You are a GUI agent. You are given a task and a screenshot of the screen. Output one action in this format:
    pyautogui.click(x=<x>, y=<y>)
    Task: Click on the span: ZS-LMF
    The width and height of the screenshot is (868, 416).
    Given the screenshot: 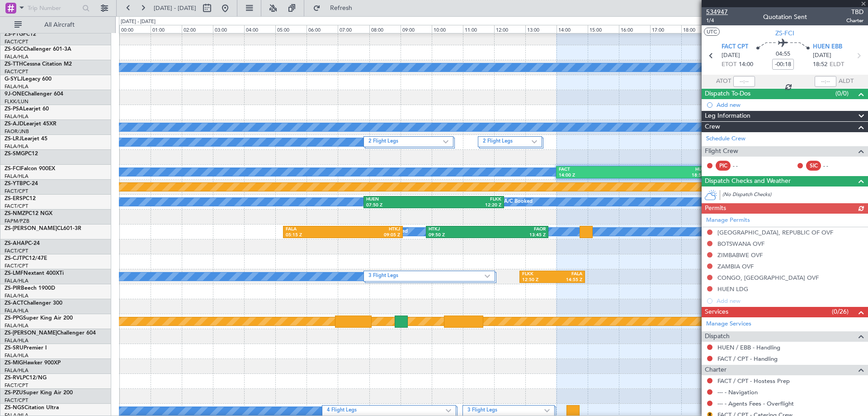 What is the action you would take?
    pyautogui.click(x=14, y=273)
    